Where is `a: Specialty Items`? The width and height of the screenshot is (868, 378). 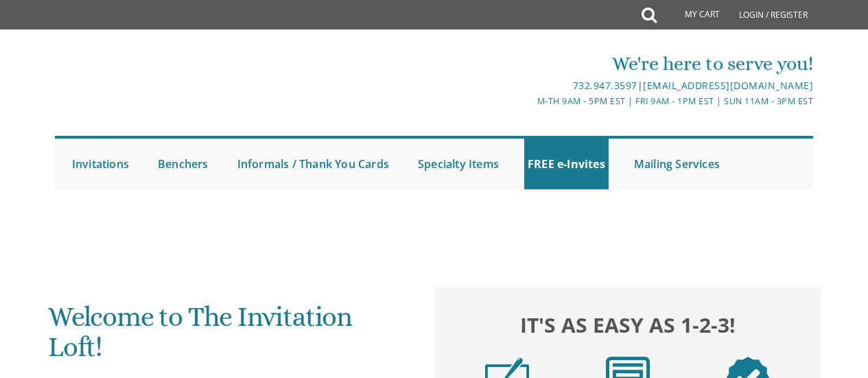
a: Specialty Items is located at coordinates (459, 164).